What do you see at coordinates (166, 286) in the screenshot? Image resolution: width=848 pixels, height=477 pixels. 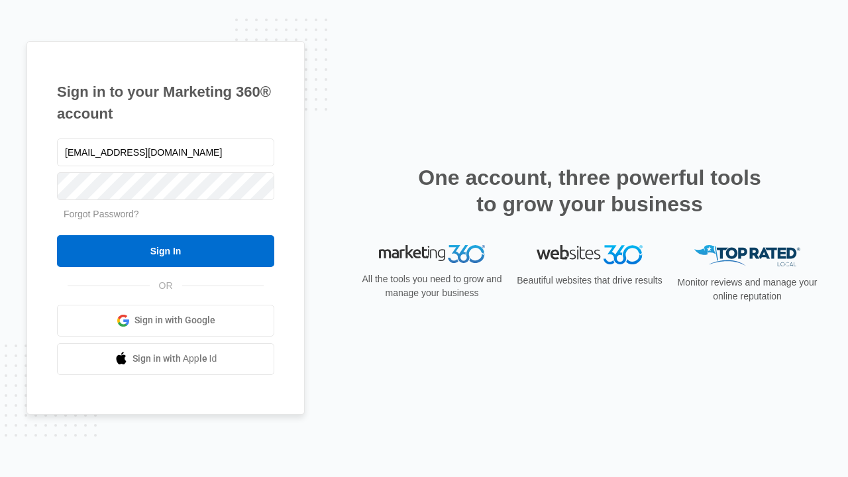 I see `span: OR` at bounding box center [166, 286].